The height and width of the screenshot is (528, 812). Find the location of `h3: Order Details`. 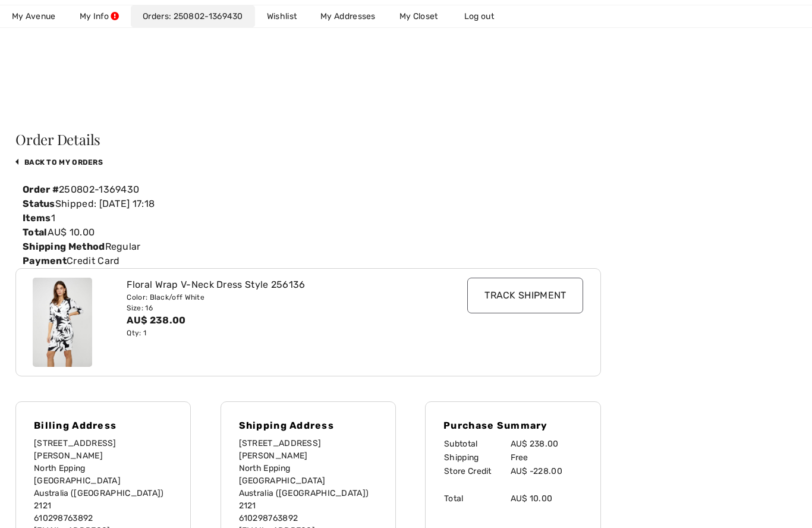

h3: Order Details is located at coordinates (308, 139).